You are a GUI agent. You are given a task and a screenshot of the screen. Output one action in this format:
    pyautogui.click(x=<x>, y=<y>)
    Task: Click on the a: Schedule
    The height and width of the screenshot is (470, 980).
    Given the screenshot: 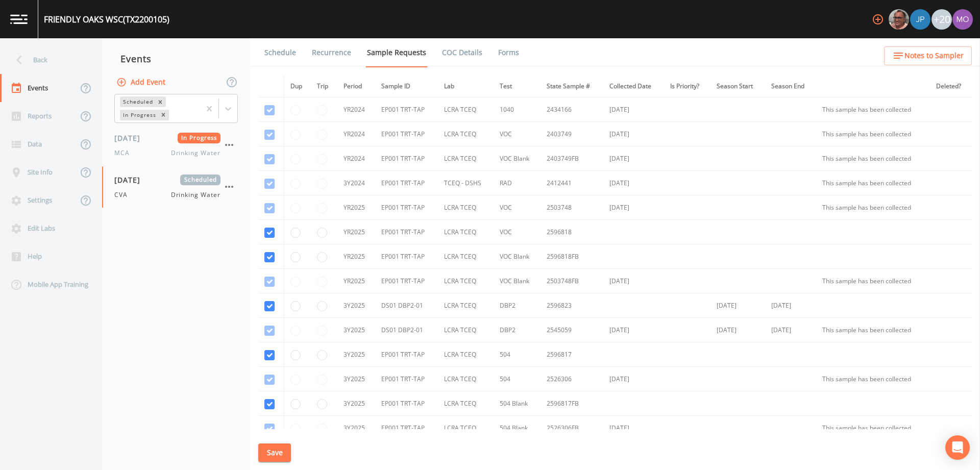 What is the action you would take?
    pyautogui.click(x=280, y=53)
    